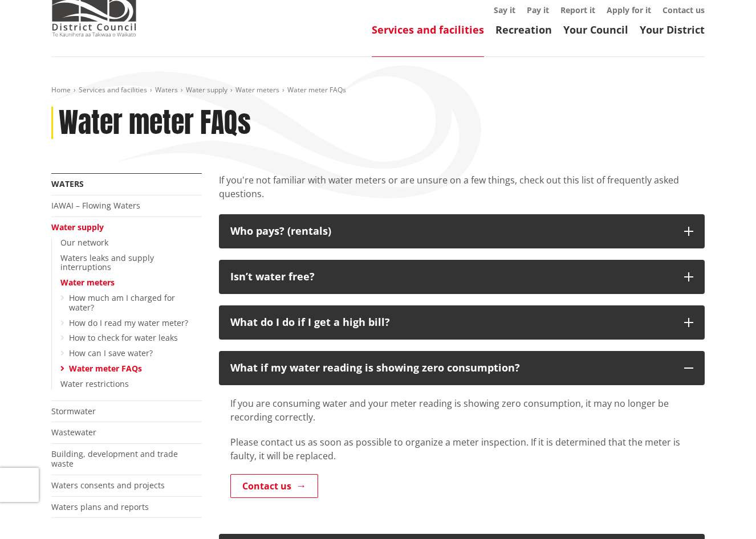 Image resolution: width=756 pixels, height=539 pixels. What do you see at coordinates (155, 123) in the screenshot?
I see `h1: Water meter FAQs` at bounding box center [155, 123].